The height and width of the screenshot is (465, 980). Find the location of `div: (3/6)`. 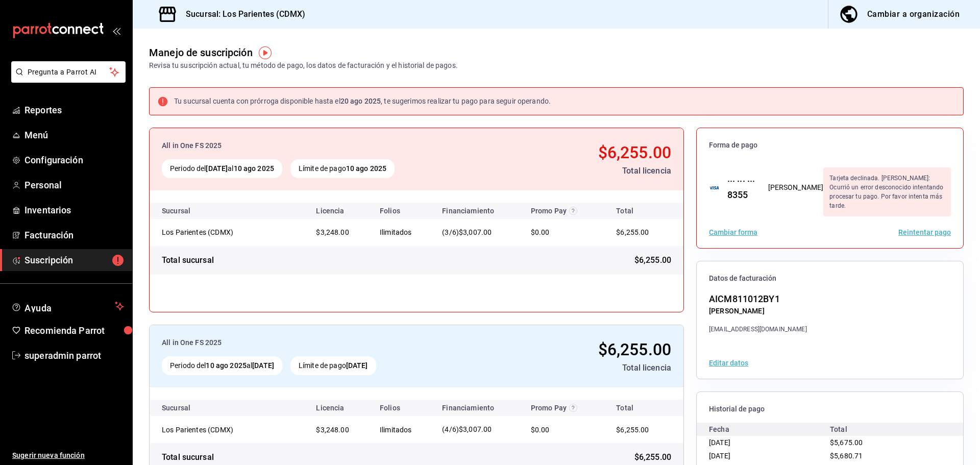

div: (3/6) is located at coordinates (478, 232).